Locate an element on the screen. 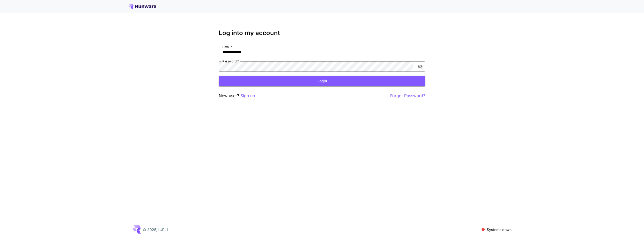 The image size is (644, 239). p: New user? is located at coordinates (237, 96).